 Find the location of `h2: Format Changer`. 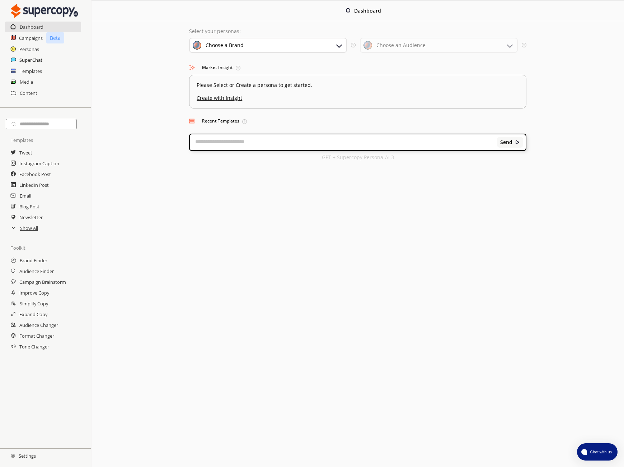

h2: Format Changer is located at coordinates (37, 336).